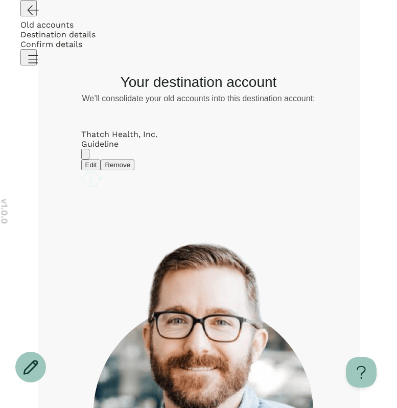  What do you see at coordinates (199, 99) in the screenshot?
I see `p: We’ll consolidate your old accounts into this destination account:` at bounding box center [199, 99].